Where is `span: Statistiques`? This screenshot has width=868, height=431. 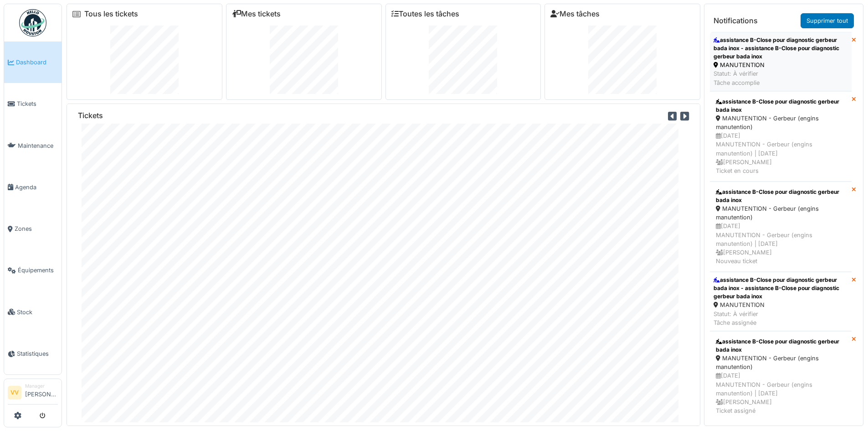 span: Statistiques is located at coordinates (37, 353).